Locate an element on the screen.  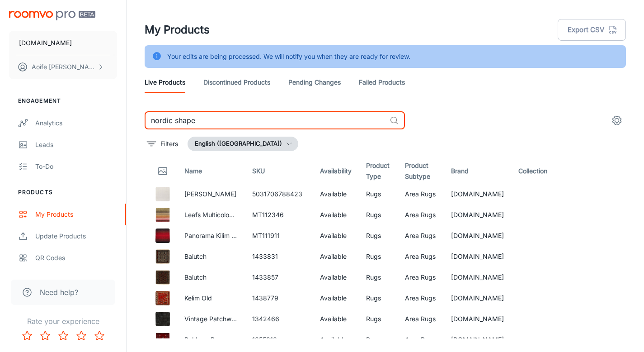
a: Bokhara Runner 1355810 is located at coordinates (221, 339).